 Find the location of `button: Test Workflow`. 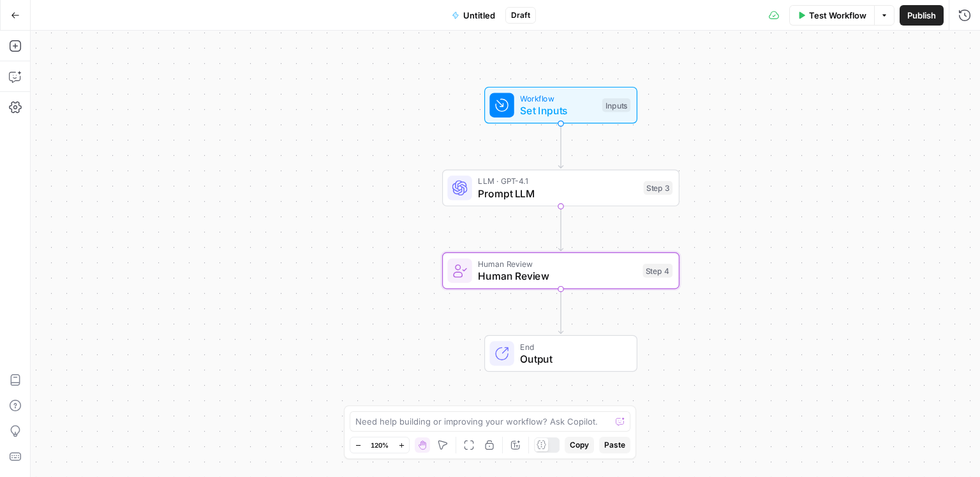

button: Test Workflow is located at coordinates (831, 15).